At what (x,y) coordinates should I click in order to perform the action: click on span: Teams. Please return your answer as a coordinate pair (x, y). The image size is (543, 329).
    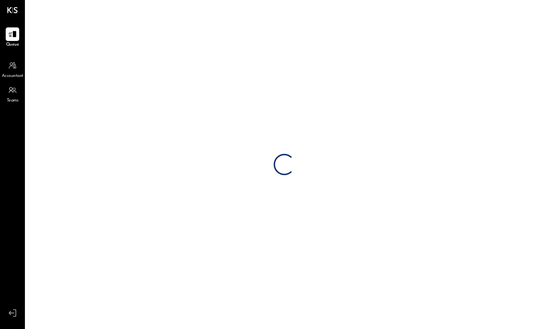
    Looking at the image, I should click on (12, 101).